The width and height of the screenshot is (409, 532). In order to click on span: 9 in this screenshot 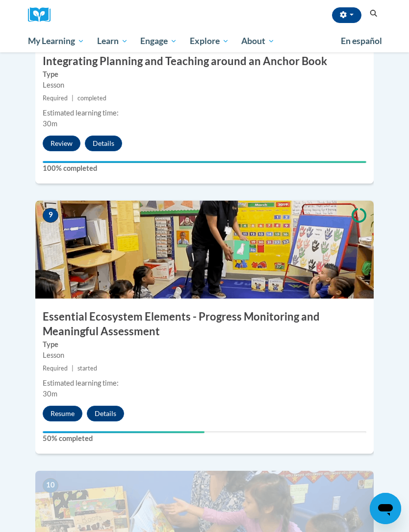, I will do `click(51, 216)`.